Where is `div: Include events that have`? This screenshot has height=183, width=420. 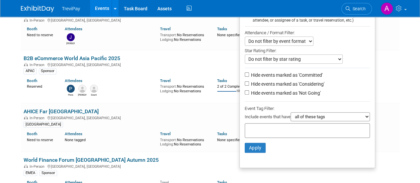
div: Include events that have is located at coordinates (307, 118).